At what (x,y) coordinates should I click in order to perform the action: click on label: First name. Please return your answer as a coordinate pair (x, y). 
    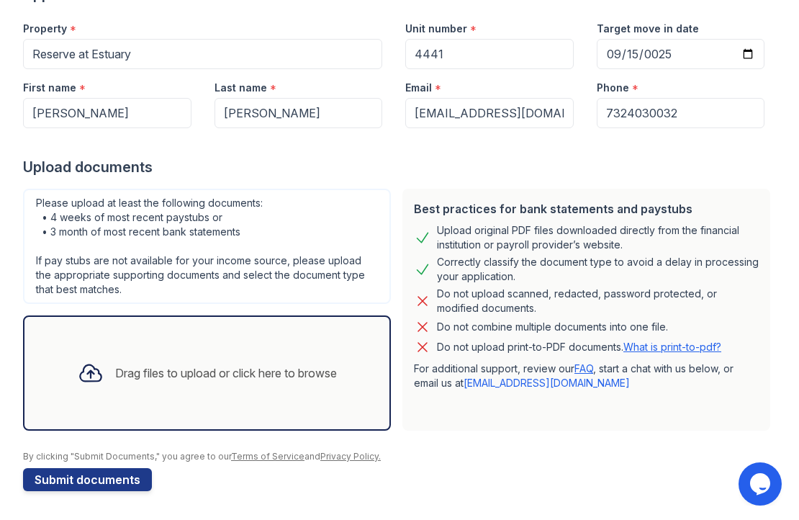
    Looking at the image, I should click on (50, 88).